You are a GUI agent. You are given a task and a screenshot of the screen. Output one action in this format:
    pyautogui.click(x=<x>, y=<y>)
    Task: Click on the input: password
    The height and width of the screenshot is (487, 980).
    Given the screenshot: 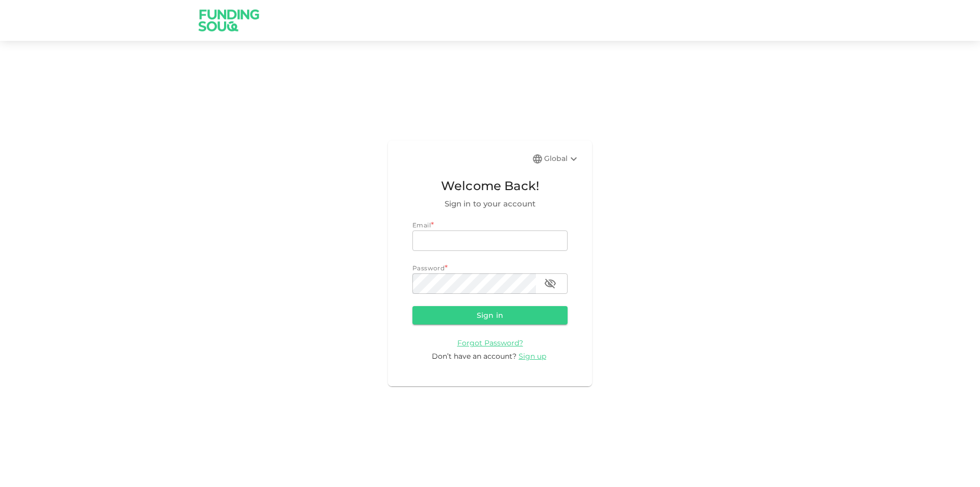 What is the action you would take?
    pyautogui.click(x=475, y=283)
    